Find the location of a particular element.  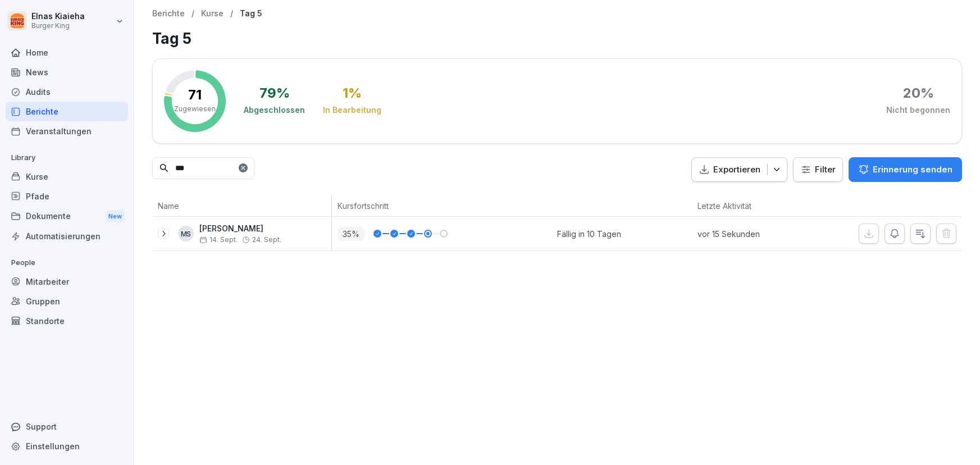

p: Elnas Kiaieha is located at coordinates (57, 17).